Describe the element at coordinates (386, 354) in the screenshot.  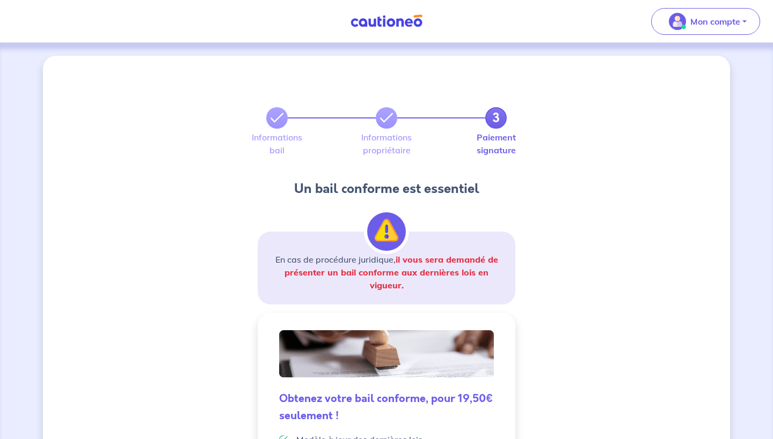
I see `img: valid-lease.png` at that location.